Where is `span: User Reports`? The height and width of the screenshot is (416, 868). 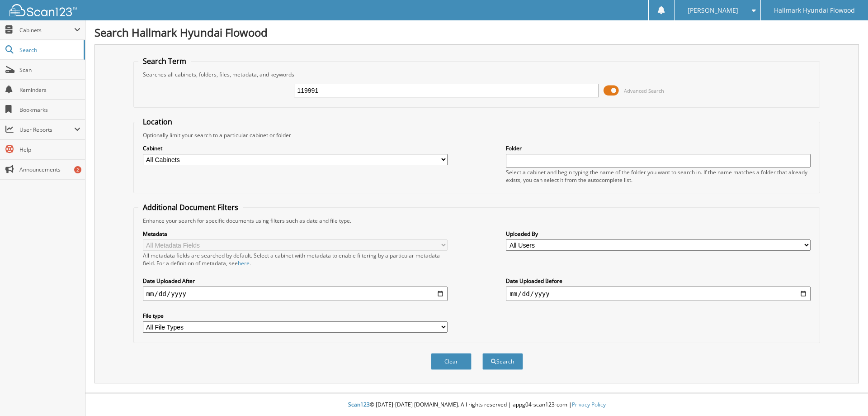 span: User Reports is located at coordinates (47, 129).